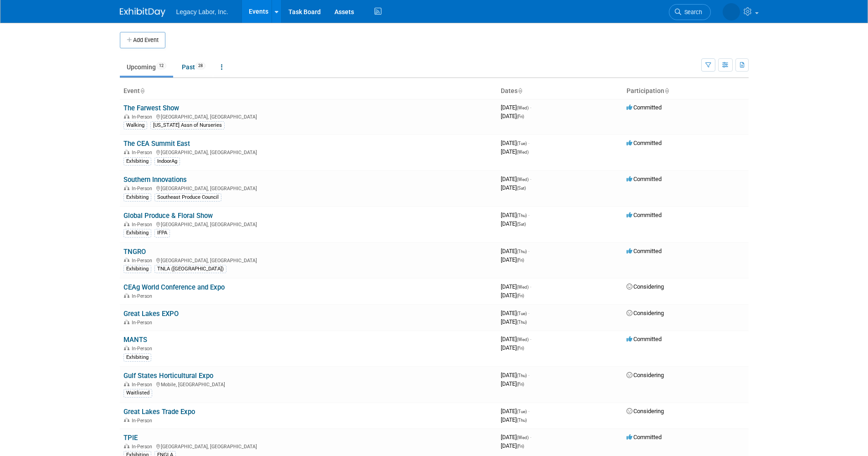  Describe the element at coordinates (692, 12) in the screenshot. I see `span: Search` at that location.